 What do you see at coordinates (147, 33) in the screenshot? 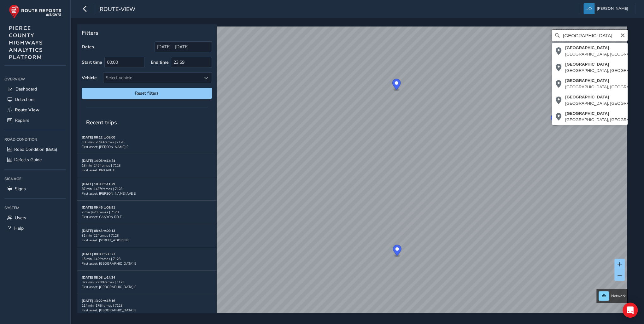
I see `p: Filters` at bounding box center [147, 33].